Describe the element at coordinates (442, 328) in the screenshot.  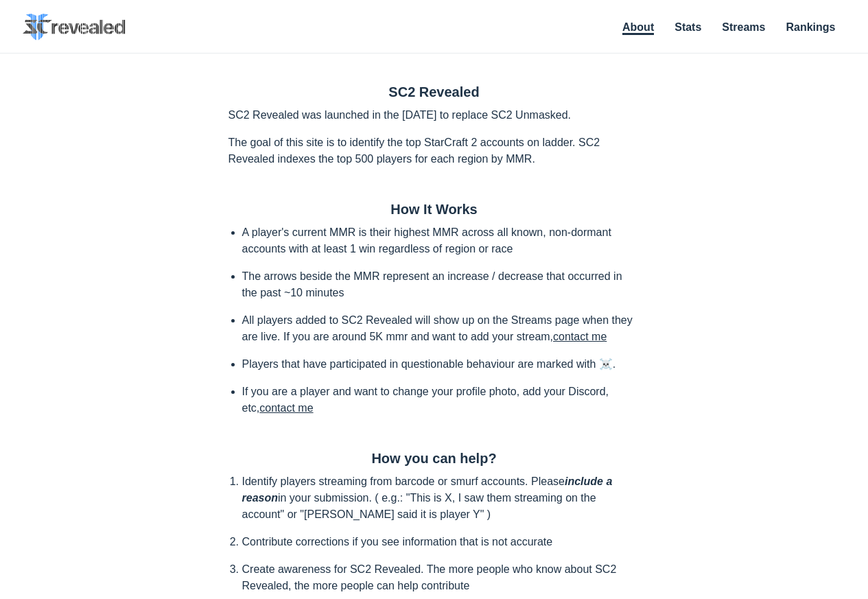
I see `li: All players added to SC2 Revealed will show up on the Streams page when they are live. If you are...` at that location.